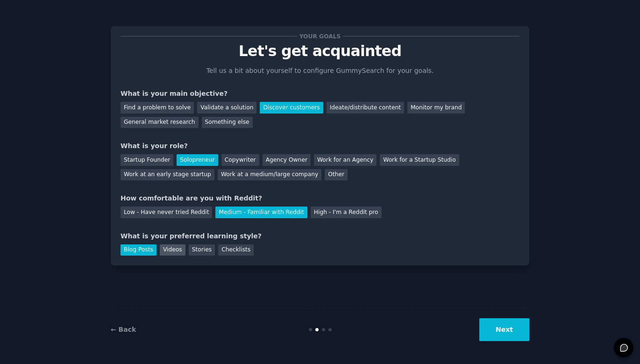 The width and height of the screenshot is (640, 364). What do you see at coordinates (345, 160) in the screenshot?
I see `div: Work for an Agency` at bounding box center [345, 160].